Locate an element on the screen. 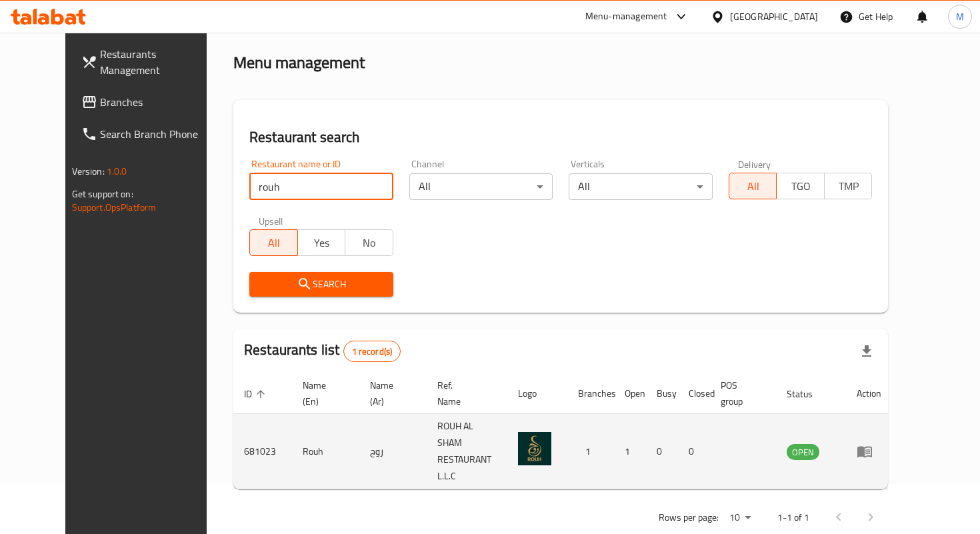  label: Delivery is located at coordinates (755, 164).